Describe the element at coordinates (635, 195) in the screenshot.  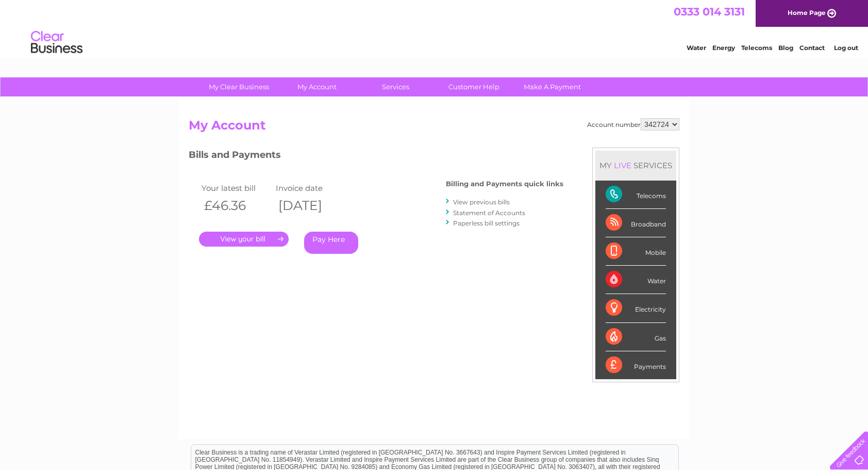
I see `div: Telecoms` at that location.